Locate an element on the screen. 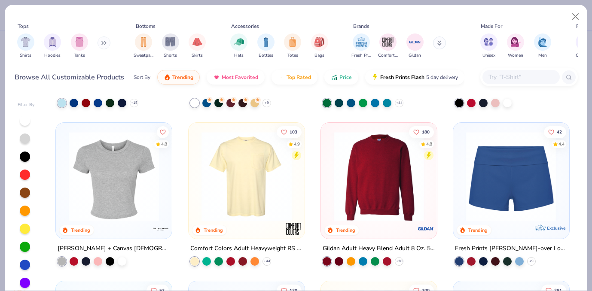 The width and height of the screenshot is (592, 291). span: + 44 is located at coordinates (266, 262).